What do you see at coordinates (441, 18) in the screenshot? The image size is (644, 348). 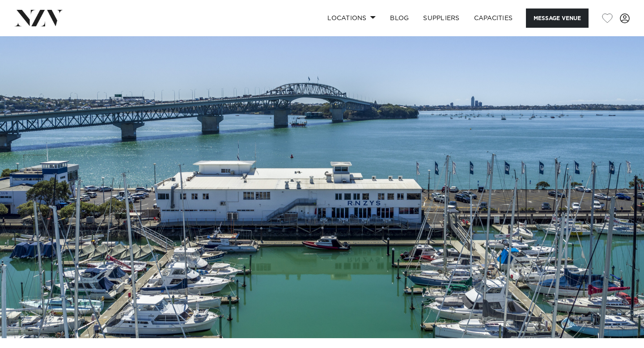 I see `a: SUPPLIERS` at bounding box center [441, 18].